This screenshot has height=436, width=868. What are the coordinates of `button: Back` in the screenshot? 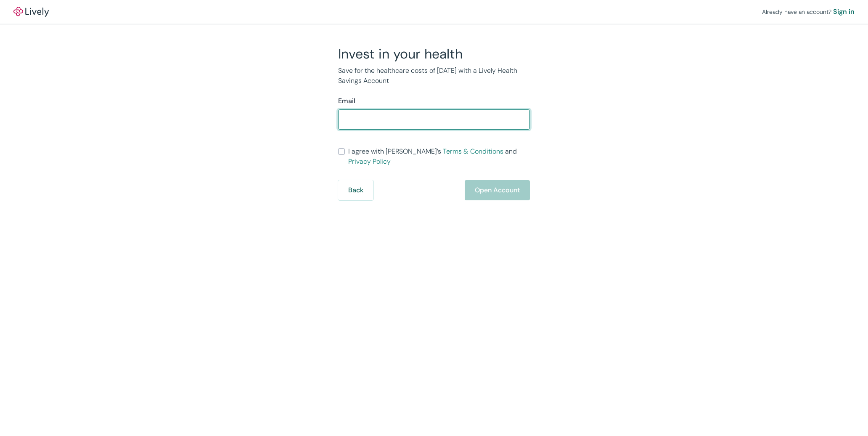 It's located at (356, 190).